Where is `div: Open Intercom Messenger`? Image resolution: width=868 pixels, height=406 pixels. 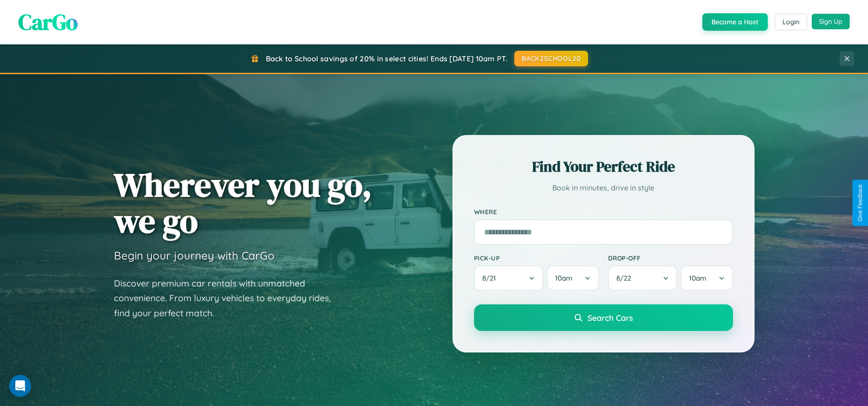
div: Open Intercom Messenger is located at coordinates (20, 386).